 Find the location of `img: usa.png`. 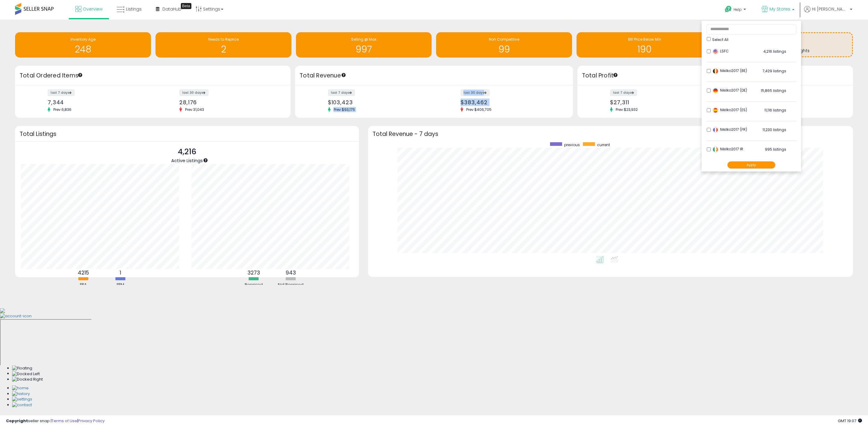

img: usa.png is located at coordinates (716, 52).